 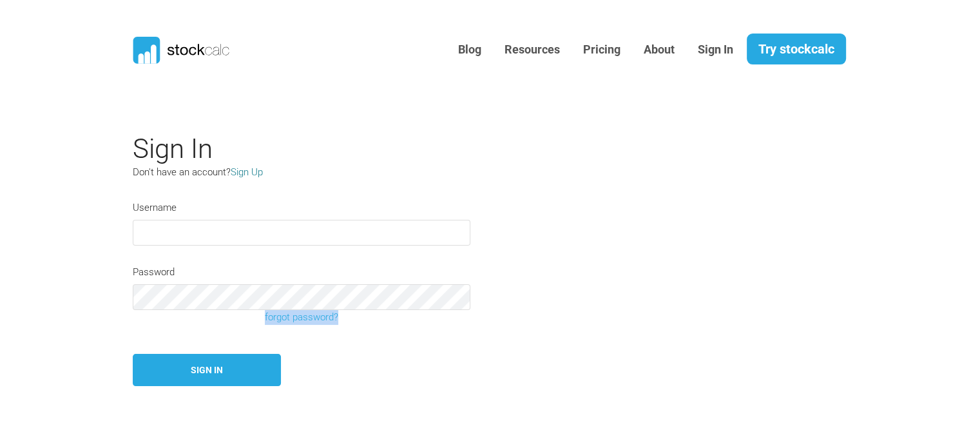 I want to click on p: Don't have an account?, so click(x=281, y=172).